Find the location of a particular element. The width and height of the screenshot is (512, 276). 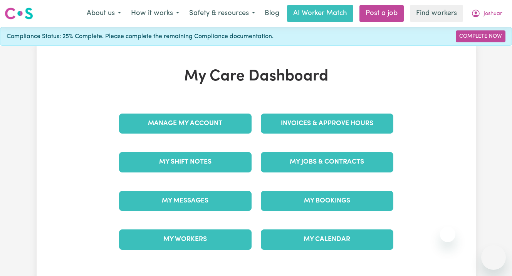

a: My Shift Notes is located at coordinates (185, 162).